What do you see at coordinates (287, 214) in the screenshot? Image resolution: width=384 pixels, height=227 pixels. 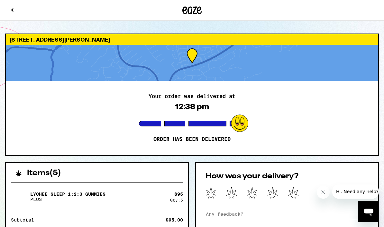 I see `input: Any feedback?` at bounding box center [287, 214].